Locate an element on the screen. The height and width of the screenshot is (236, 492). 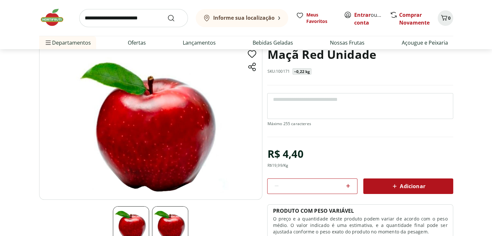
button: Menu is located at coordinates (48, 43).